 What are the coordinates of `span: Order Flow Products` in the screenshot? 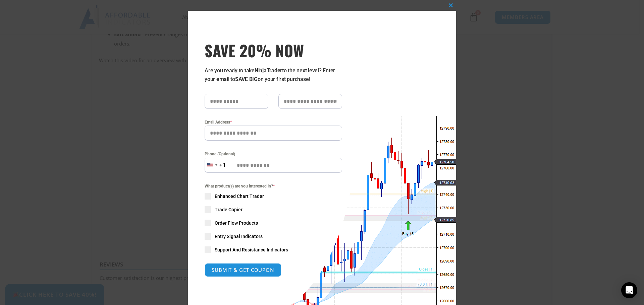 It's located at (236, 223).